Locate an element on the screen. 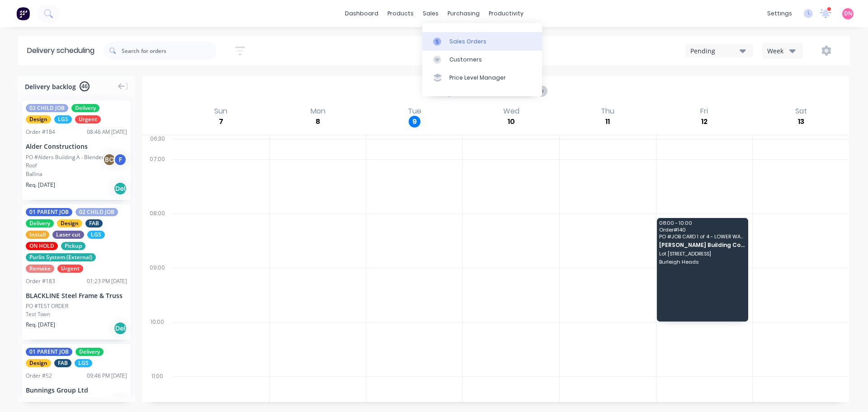 The height and width of the screenshot is (412, 868). div: Test Town is located at coordinates (77, 314).